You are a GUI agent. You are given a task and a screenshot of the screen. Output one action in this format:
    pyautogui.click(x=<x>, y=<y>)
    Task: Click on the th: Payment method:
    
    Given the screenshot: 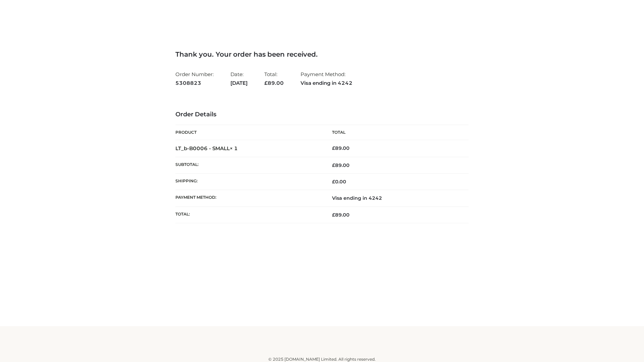 What is the action you would take?
    pyautogui.click(x=249, y=198)
    